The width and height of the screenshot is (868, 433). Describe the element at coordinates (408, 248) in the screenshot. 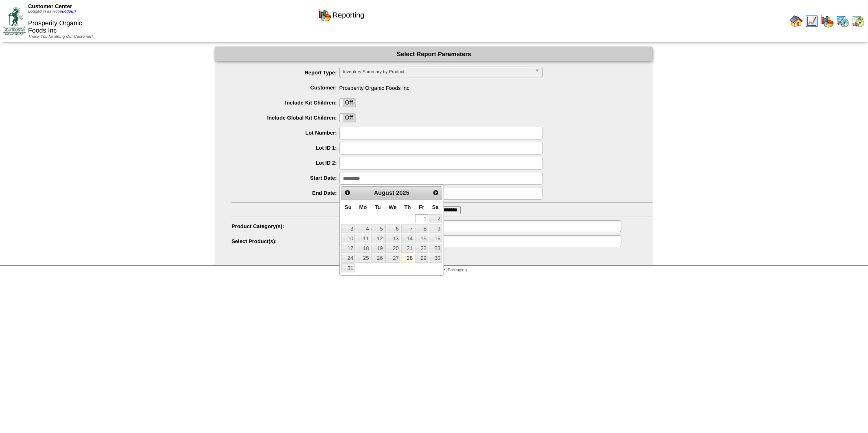

I see `a: 21` at that location.